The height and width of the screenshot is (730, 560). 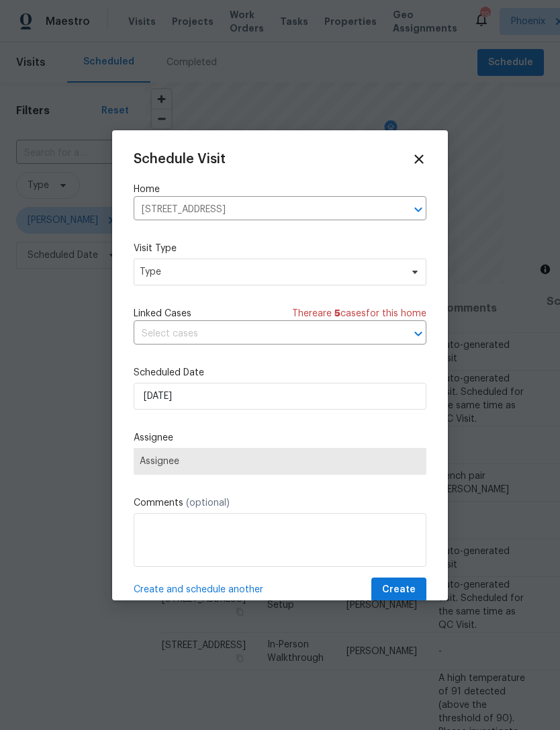 What do you see at coordinates (280, 397) in the screenshot?
I see `input: M/D/YYYY` at bounding box center [280, 397].